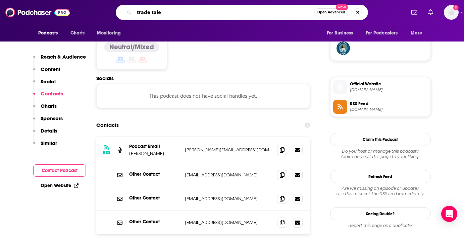 The width and height of the screenshot is (464, 242). Describe the element at coordinates (49, 131) in the screenshot. I see `p: Details` at that location.